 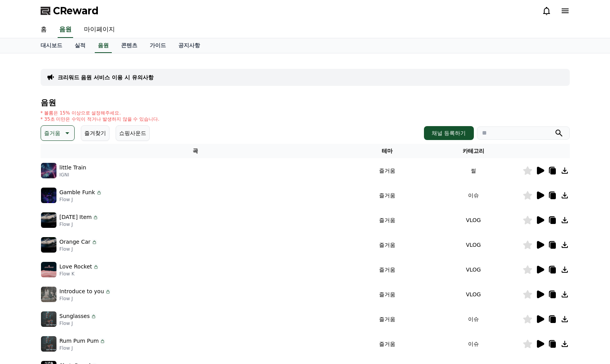 I want to click on p: Orange Car, so click(x=75, y=242).